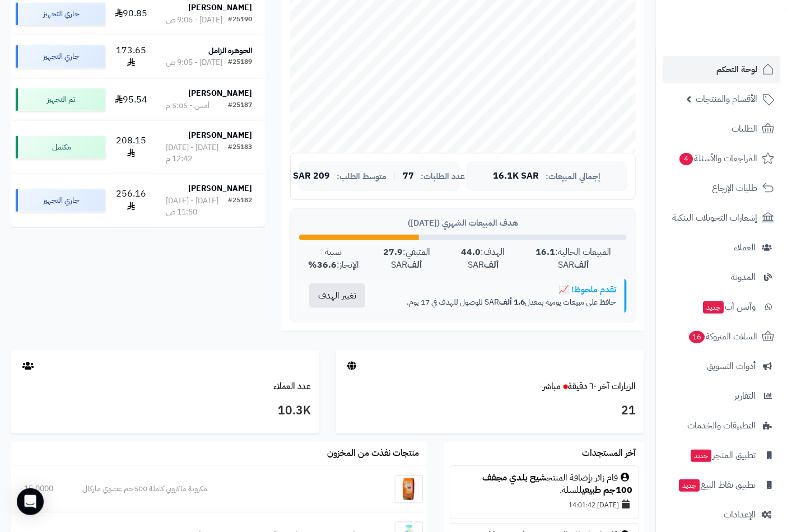 This screenshot has height=532, width=787. Describe the element at coordinates (729, 307) in the screenshot. I see `span: وآتس آب` at that location.